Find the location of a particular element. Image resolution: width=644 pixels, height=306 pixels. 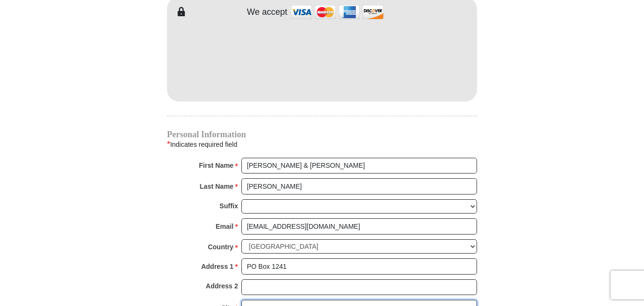

img: credit cards accepted is located at coordinates (337, 12).